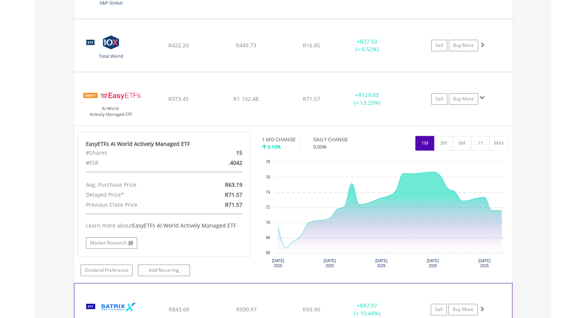  What do you see at coordinates (268, 238) in the screenshot?
I see `text: 68` at bounding box center [268, 238].